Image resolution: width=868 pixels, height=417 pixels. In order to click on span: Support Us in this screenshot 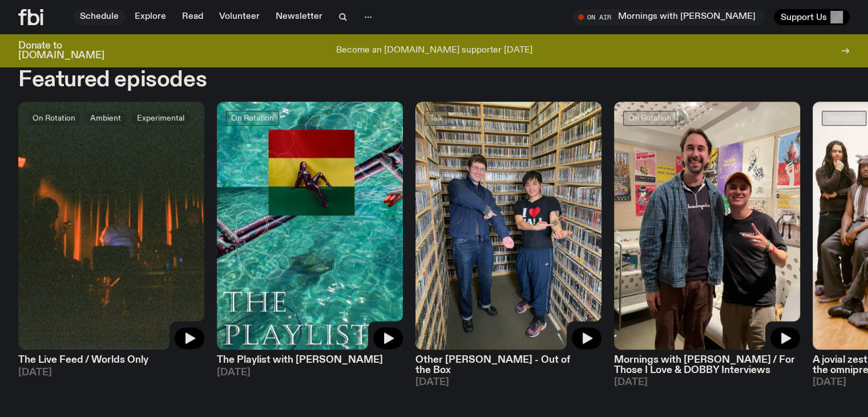, I will do `click(804, 17)`.